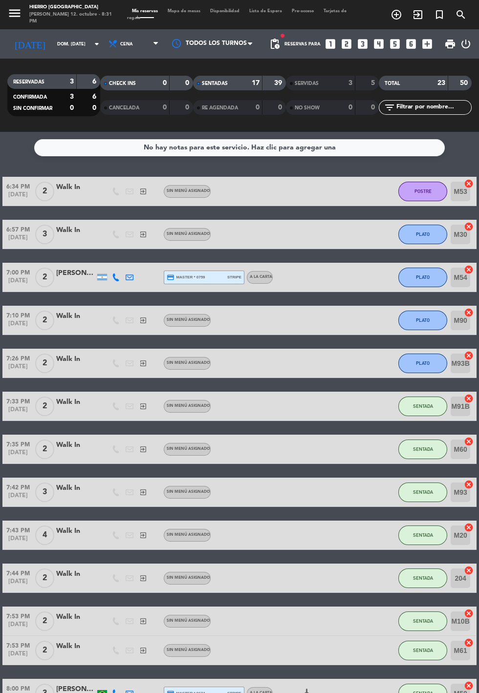 The image size is (479, 693). Describe the element at coordinates (282, 36) in the screenshot. I see `span: fiber_manual_record` at that location.